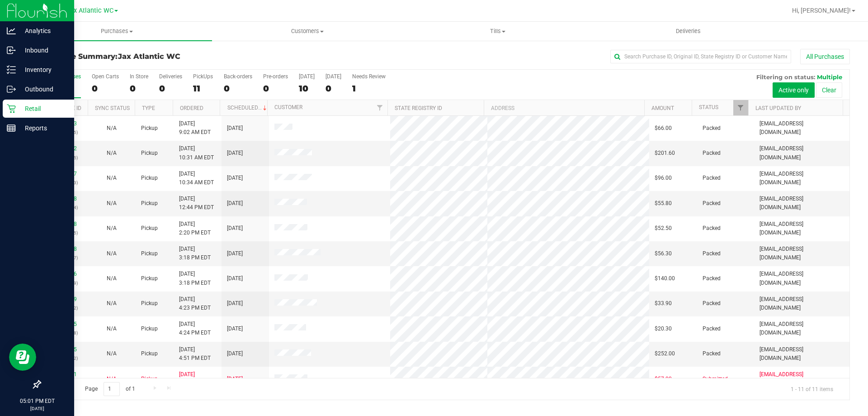 This screenshot has height=416, width=868. Describe the element at coordinates (793, 90) in the screenshot. I see `button: Active only` at that location.